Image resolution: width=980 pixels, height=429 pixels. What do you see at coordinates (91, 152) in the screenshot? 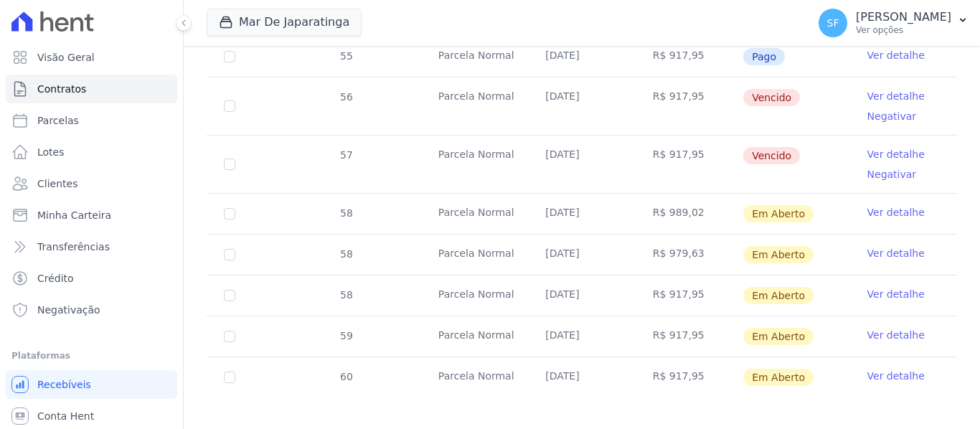
I see `a: Lotes` at bounding box center [91, 152].